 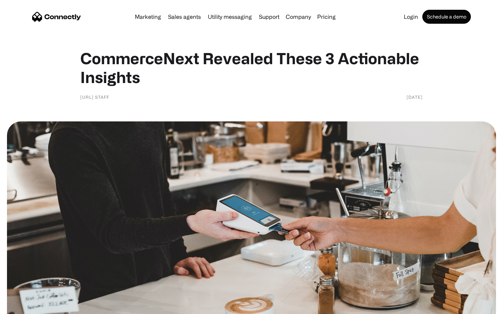 I want to click on a: Sales agents, so click(x=184, y=17).